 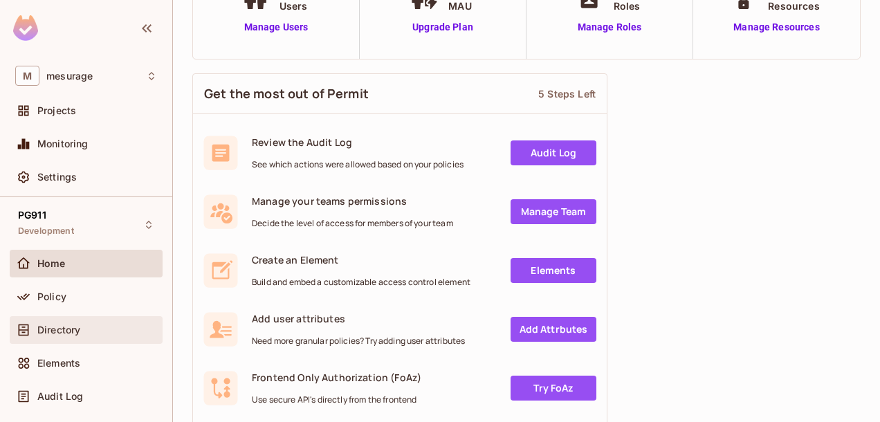 I want to click on a: Manage Roles, so click(x=610, y=27).